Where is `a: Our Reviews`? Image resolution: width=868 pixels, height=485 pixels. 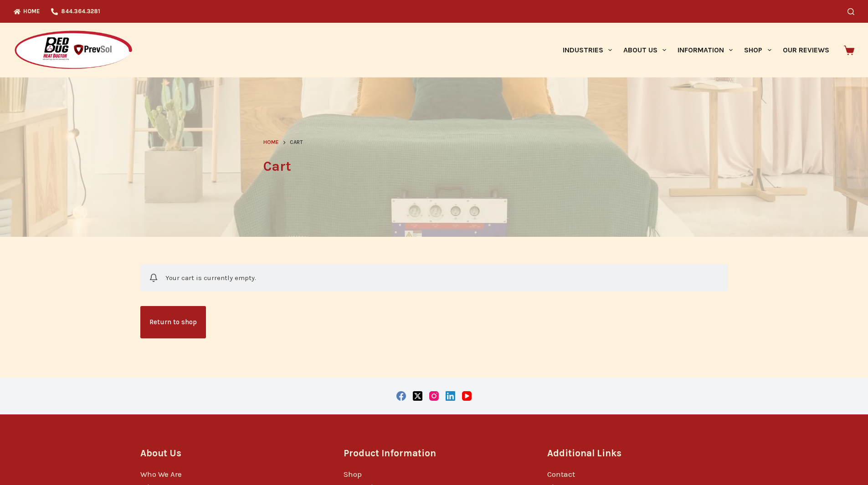 a: Our Reviews is located at coordinates (806, 50).